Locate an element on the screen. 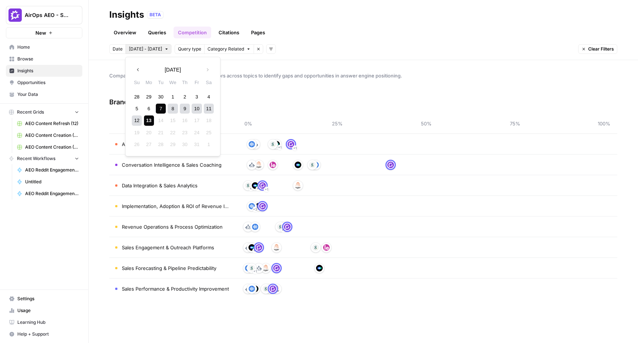 The image size is (638, 343). span: New is located at coordinates (41, 33).